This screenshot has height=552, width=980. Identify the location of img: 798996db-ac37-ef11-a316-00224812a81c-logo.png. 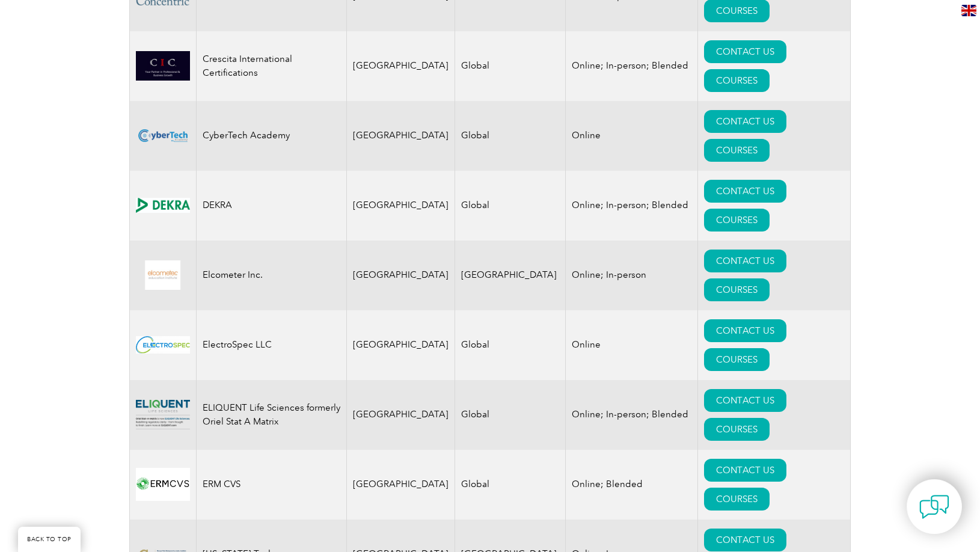
(163, 65).